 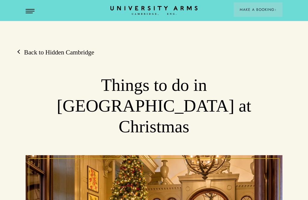 I want to click on a: Home, so click(x=154, y=11).